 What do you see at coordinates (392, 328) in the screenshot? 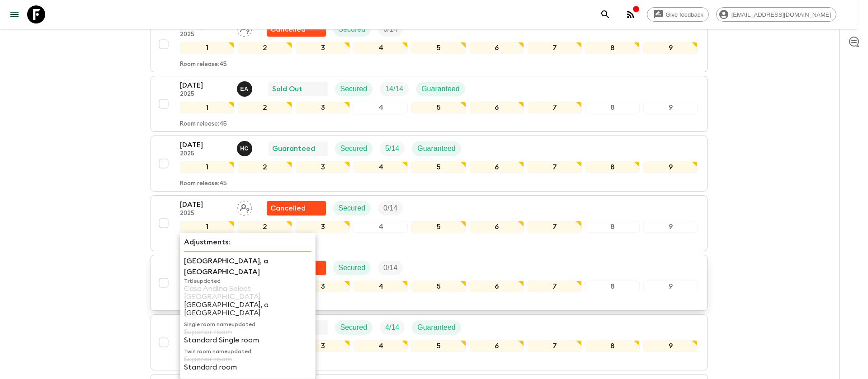
I see `p: 4 / 14` at bounding box center [392, 328].